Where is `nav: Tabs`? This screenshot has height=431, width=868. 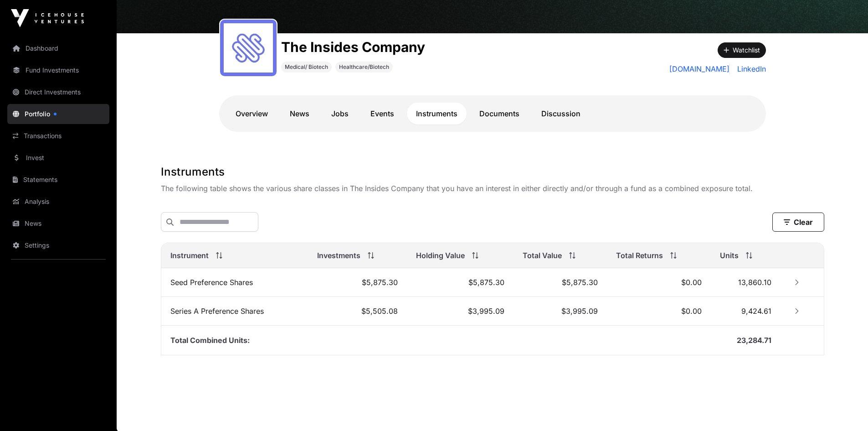 nav: Tabs is located at coordinates (492, 114).